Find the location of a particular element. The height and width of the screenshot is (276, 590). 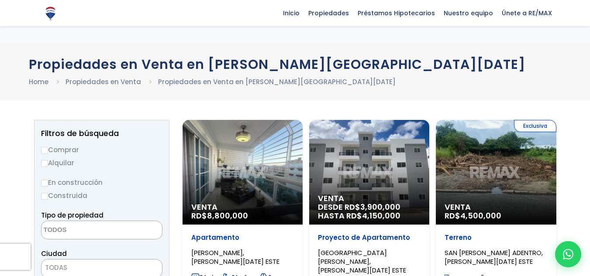

a: Propiedades en Venta is located at coordinates (103, 82).